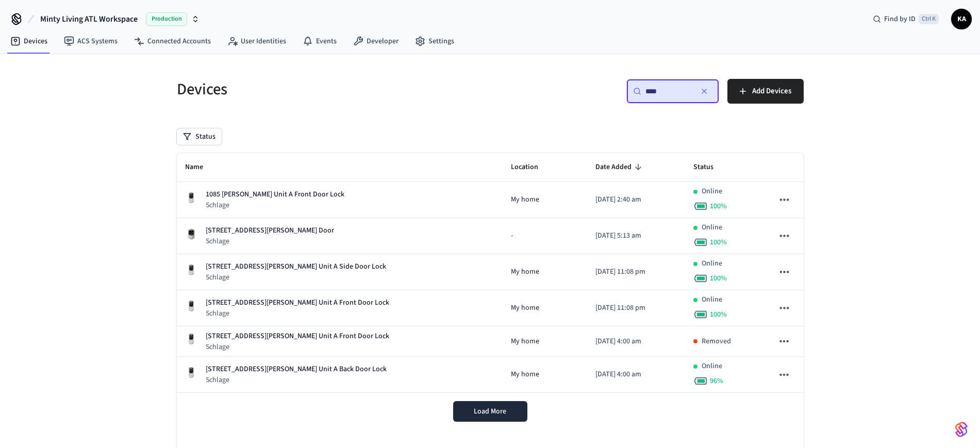 The height and width of the screenshot is (448, 980). What do you see at coordinates (89, 19) in the screenshot?
I see `span: Minty Living ATL Workspace` at bounding box center [89, 19].